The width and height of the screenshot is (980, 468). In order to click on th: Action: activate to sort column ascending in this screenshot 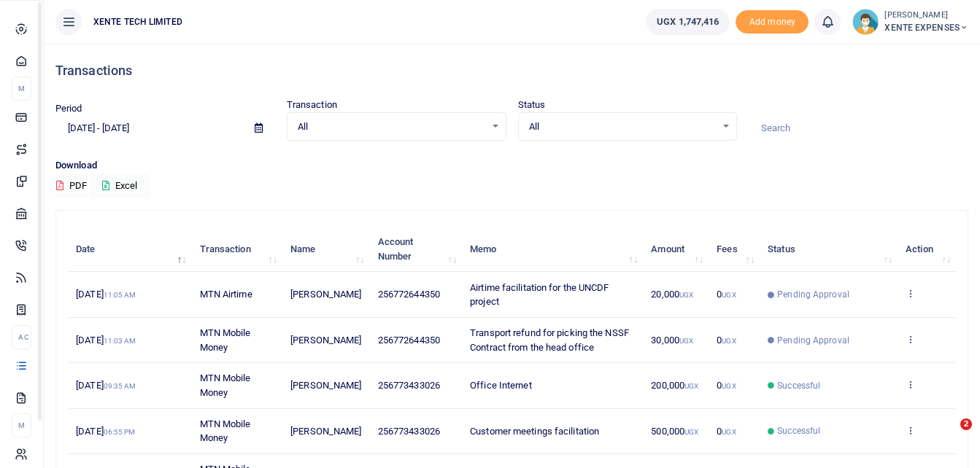, I will do `click(927, 250)`.